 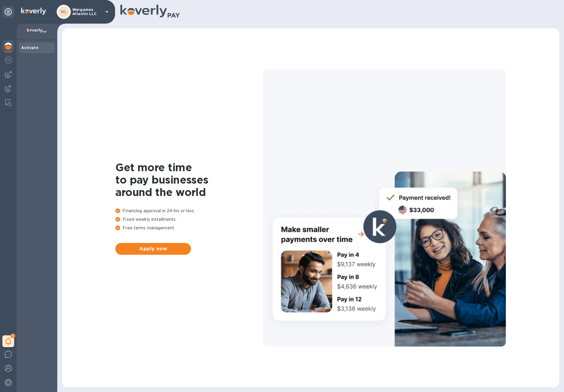 What do you see at coordinates (8, 12) in the screenshot?
I see `div: Unpin categories` at bounding box center [8, 12].